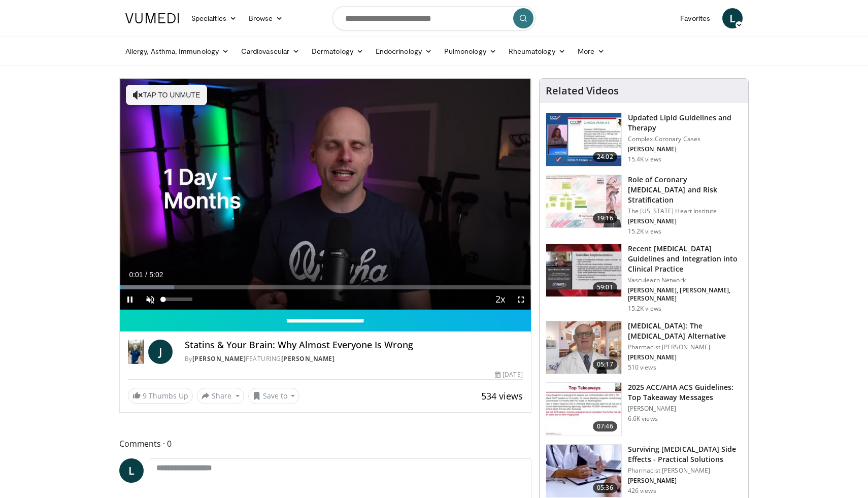 The width and height of the screenshot is (868, 498). Describe the element at coordinates (685, 139) in the screenshot. I see `p: Complex Coronary Cases` at that location.